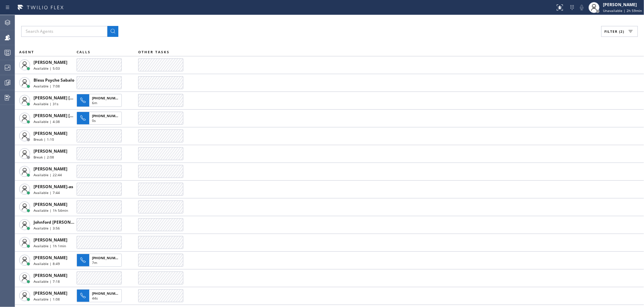 The image size is (644, 307). Describe the element at coordinates (83, 52) in the screenshot. I see `span: CALLS` at that location.